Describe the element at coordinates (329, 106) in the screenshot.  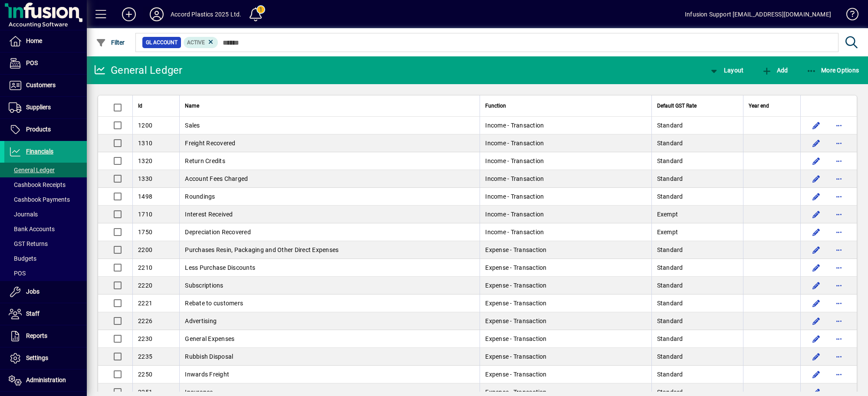
I see `div: Name` at that location.